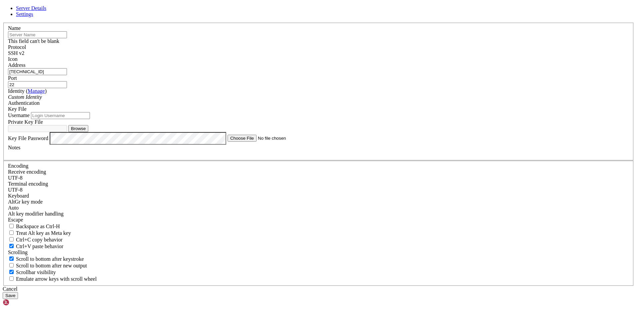 This screenshot has width=637, height=310. What do you see at coordinates (24, 103) in the screenshot?
I see `label: Authentication` at bounding box center [24, 103].